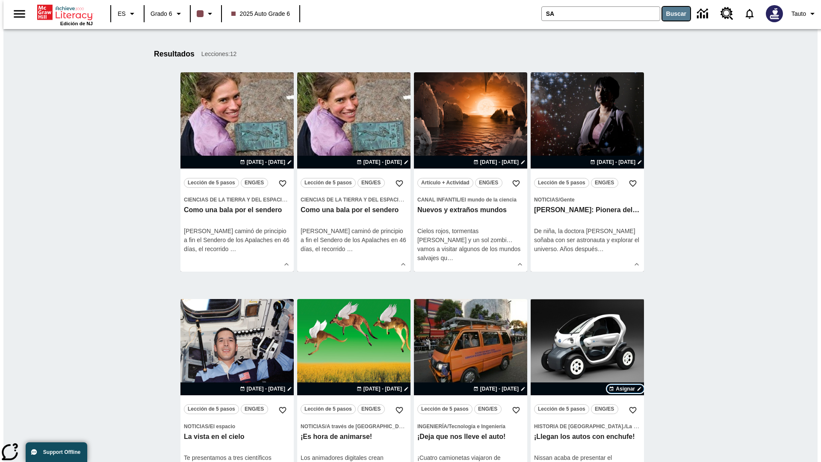 The image size is (821, 462). I want to click on button: Escoja un nuevo avatar, so click(774, 14).